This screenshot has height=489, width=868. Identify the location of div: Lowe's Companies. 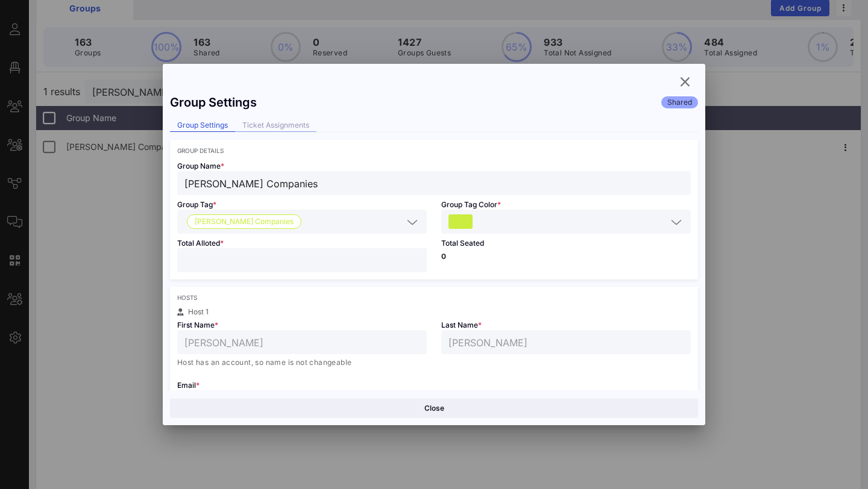
(302, 222).